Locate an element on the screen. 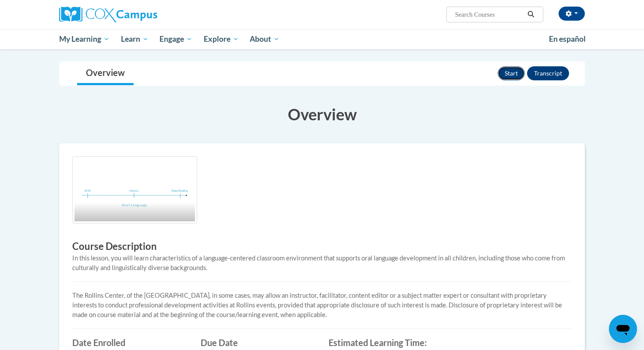  img: Course logo image is located at coordinates (135, 190).